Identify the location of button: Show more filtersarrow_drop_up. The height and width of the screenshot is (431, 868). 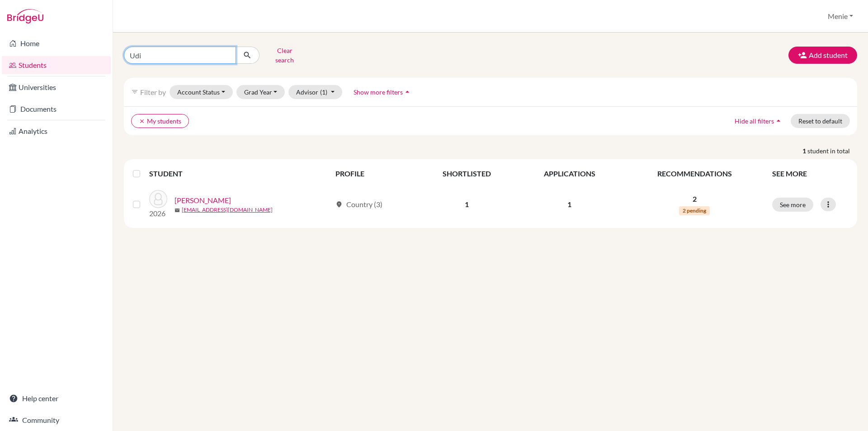
(382, 92).